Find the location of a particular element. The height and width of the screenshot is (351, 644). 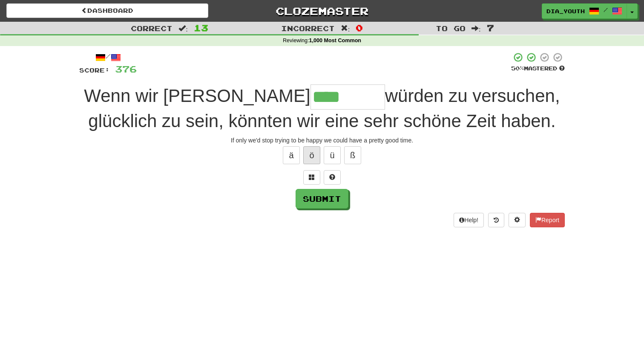

button: Switch sentence to multiple choice alt+p is located at coordinates (312, 177).